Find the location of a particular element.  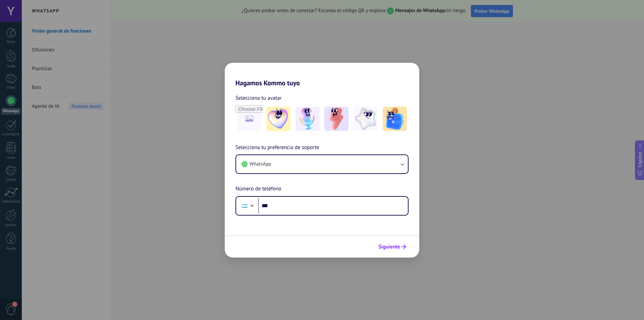

img: -4.jpeg is located at coordinates (366, 119).